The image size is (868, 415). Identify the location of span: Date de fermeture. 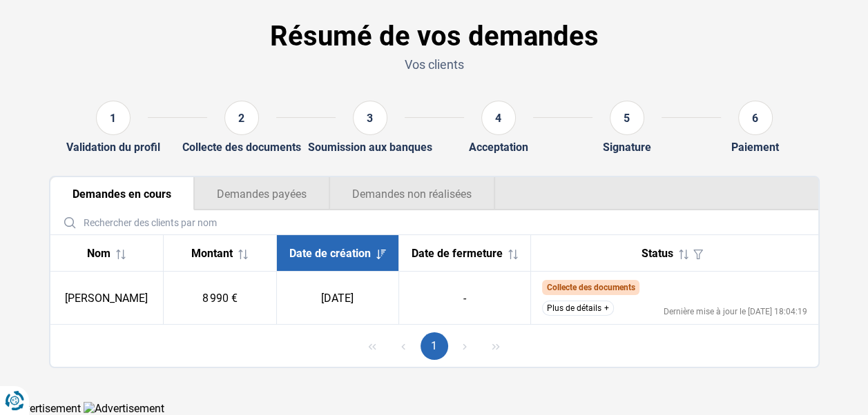
(457, 253).